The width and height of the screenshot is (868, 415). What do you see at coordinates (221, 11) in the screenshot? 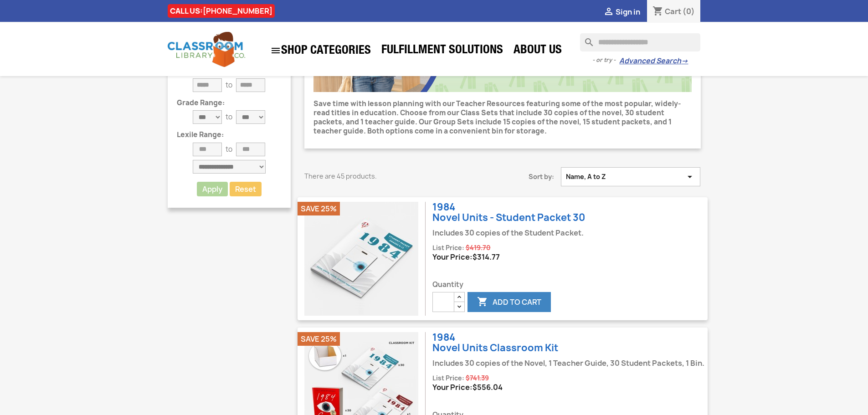
I see `div: CALL US:` at bounding box center [221, 11].